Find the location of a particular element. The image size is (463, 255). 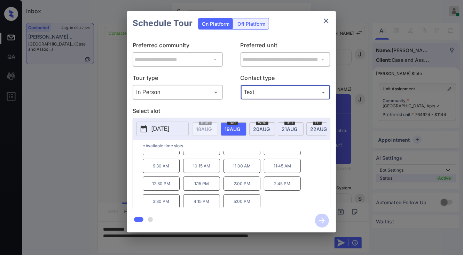

p: 9:30 AM is located at coordinates (161, 166).